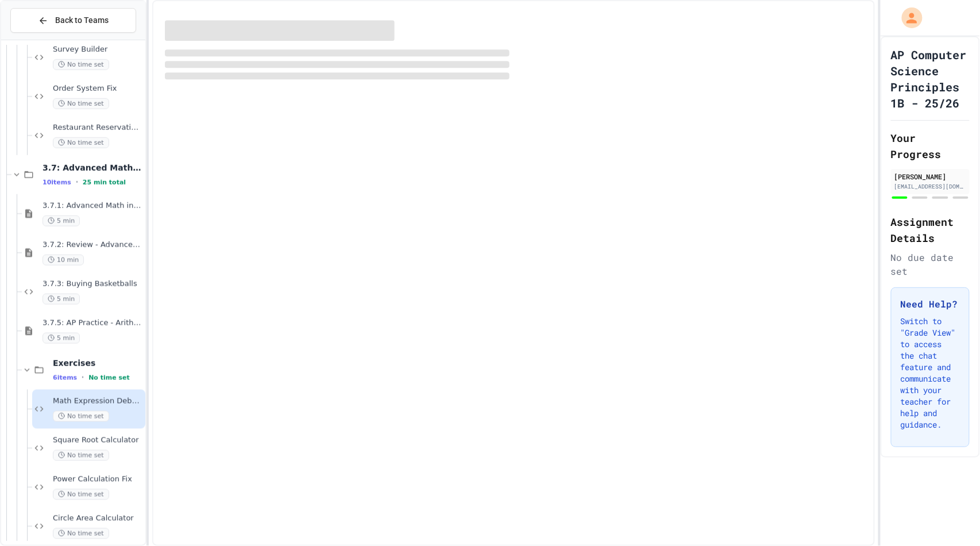  What do you see at coordinates (98, 49) in the screenshot?
I see `span: Survey Builder` at bounding box center [98, 49].